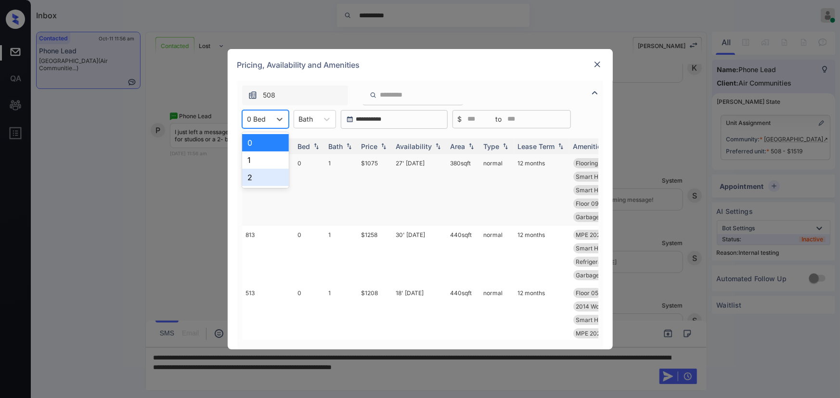 The image size is (840, 398). Describe the element at coordinates (268, 313) in the screenshot. I see `td: 513` at that location.